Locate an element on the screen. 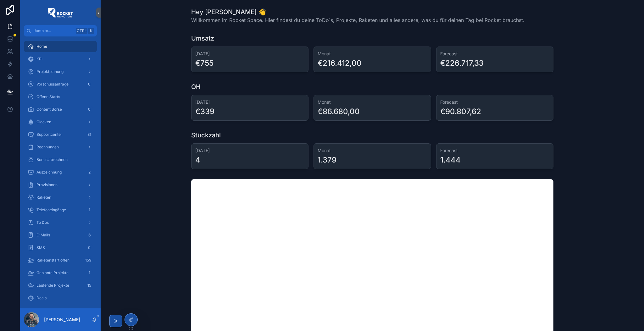  span: Home is located at coordinates (42, 46).